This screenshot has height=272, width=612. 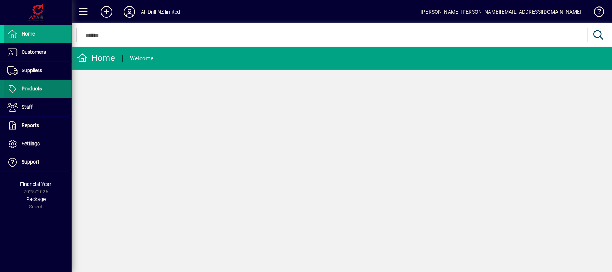 I want to click on button: Profile, so click(x=130, y=12).